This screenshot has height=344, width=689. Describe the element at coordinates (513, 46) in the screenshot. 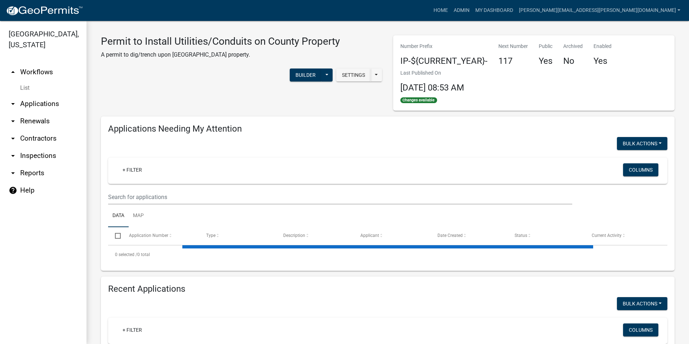

I see `p: Next Number` at that location.